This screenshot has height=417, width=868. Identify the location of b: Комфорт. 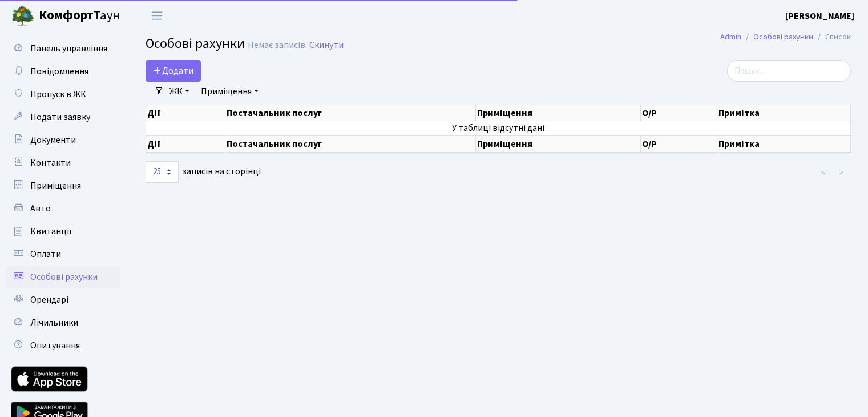
(66, 16).